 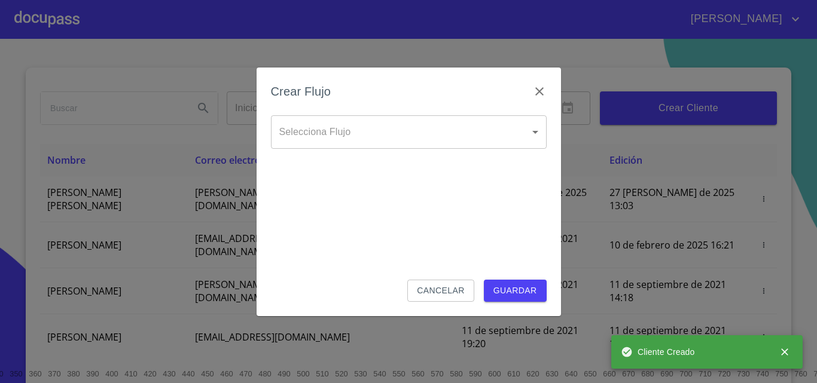 I want to click on button: Cancelar, so click(x=440, y=291).